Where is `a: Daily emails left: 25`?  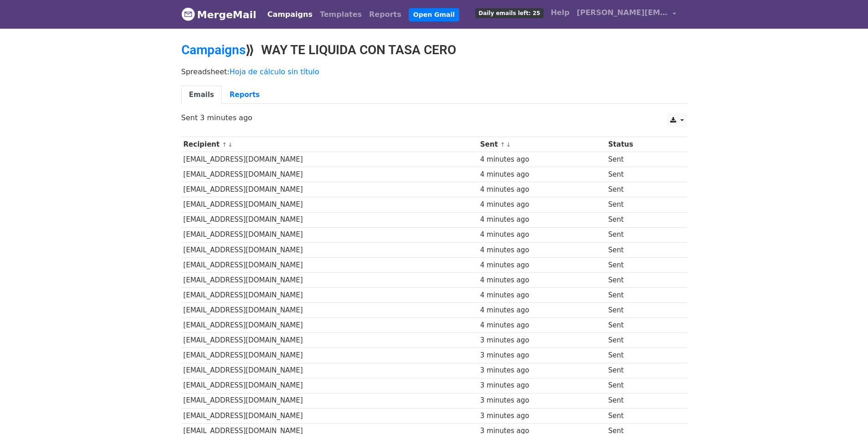
a: Daily emails left: 25 is located at coordinates (509, 13).